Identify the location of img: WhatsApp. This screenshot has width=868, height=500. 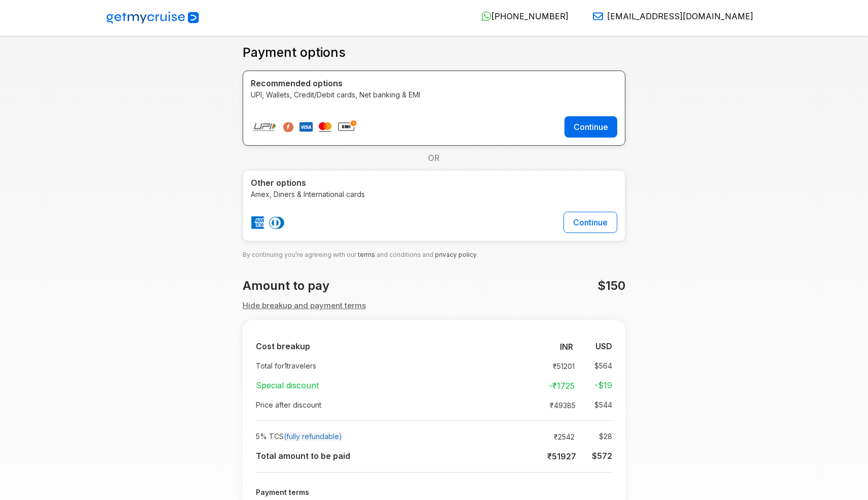
(486, 16).